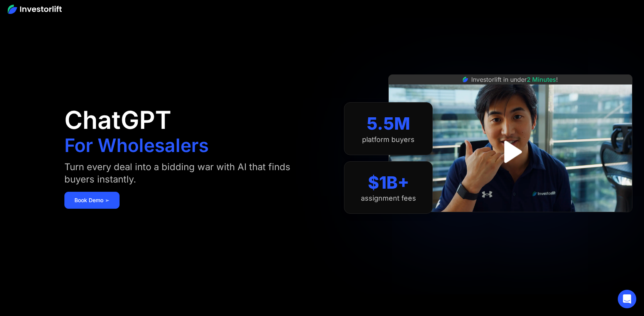  What do you see at coordinates (92, 200) in the screenshot?
I see `a: Book Demo ➢` at bounding box center [92, 200].